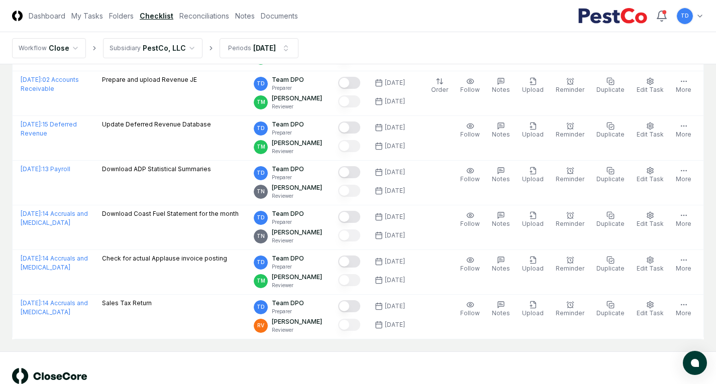 Image resolution: width=716 pixels, height=384 pixels. I want to click on p: Sales Tax Return, so click(127, 303).